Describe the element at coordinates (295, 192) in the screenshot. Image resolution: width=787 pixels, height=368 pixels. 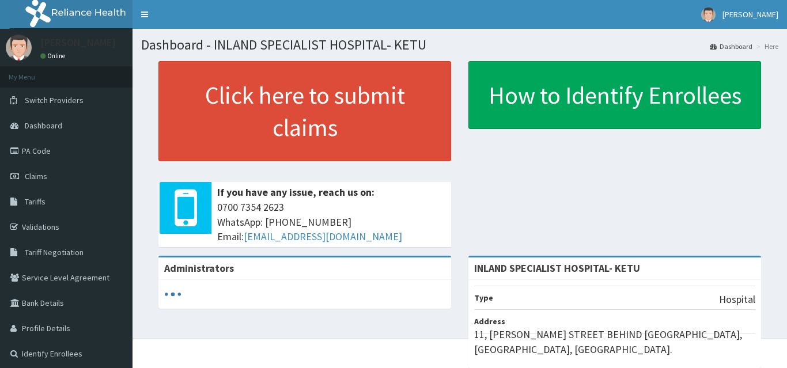
I see `b: If you have any issue, reach us on:` at that location.